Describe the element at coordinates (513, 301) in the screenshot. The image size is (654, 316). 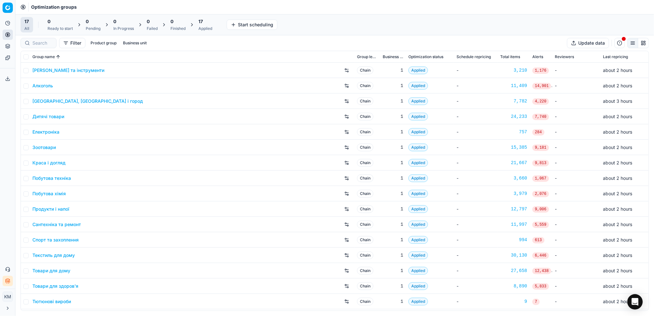
I see `a: 9` at that location.